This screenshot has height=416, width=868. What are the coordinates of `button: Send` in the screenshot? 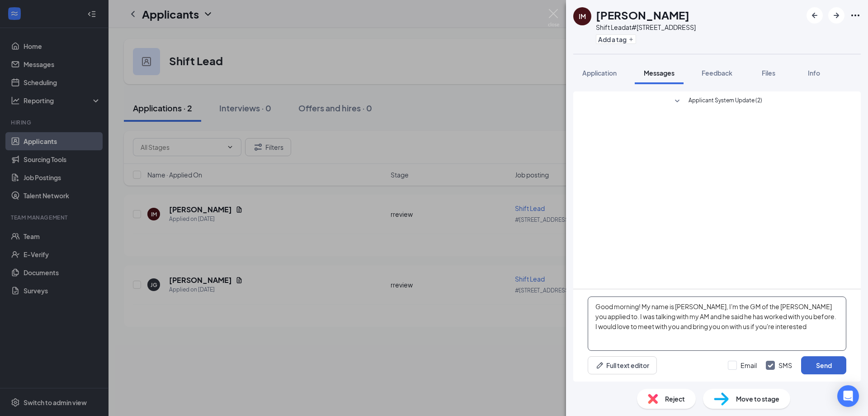 It's located at (824, 365).